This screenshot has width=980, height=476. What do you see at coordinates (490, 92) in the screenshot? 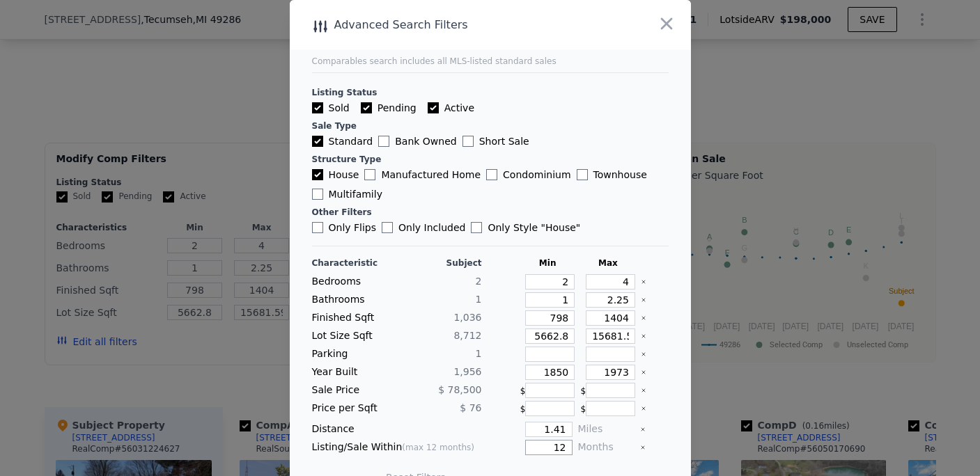
I see `div: Listing Status` at bounding box center [490, 92].